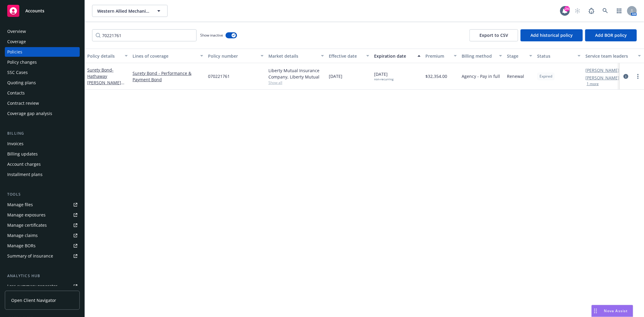 Image resolution: width=644 pixels, height=317 pixels. What do you see at coordinates (104, 56) in the screenshot?
I see `div: Policy details` at bounding box center [104, 56].